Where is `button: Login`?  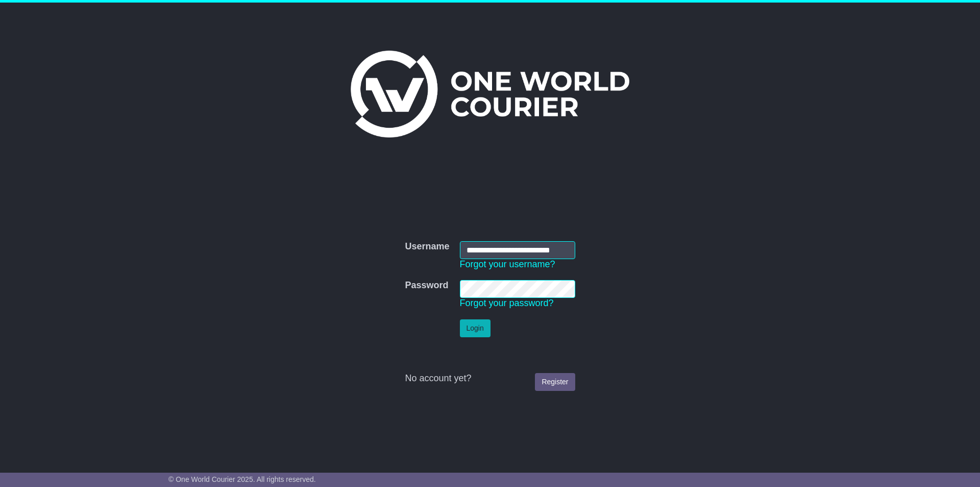 button: Login is located at coordinates (475, 328).